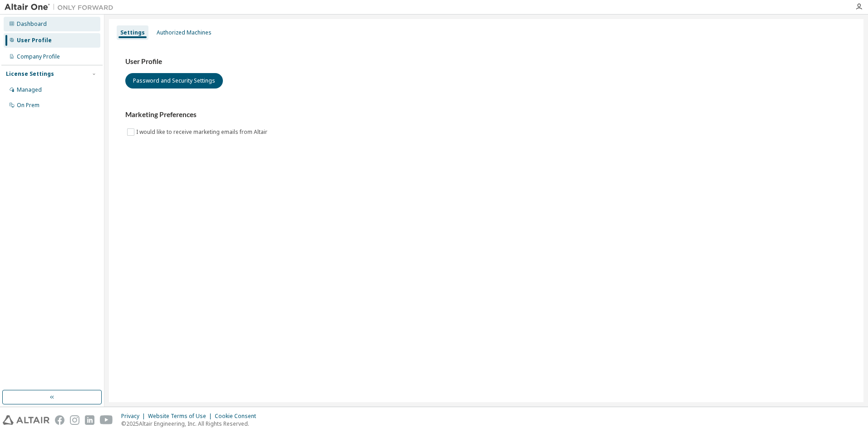 This screenshot has height=433, width=868. I want to click on div: Privacy, so click(135, 416).